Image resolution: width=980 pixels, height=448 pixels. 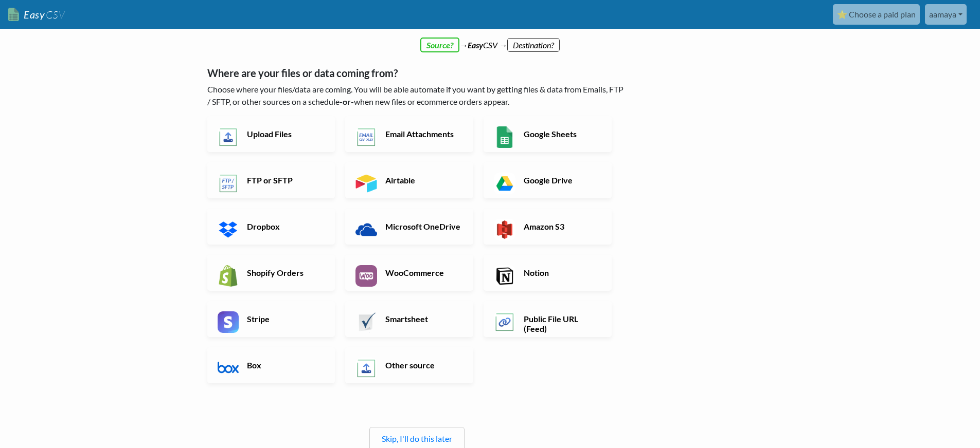 I want to click on img: FTP or SFTP App & API, so click(x=228, y=184).